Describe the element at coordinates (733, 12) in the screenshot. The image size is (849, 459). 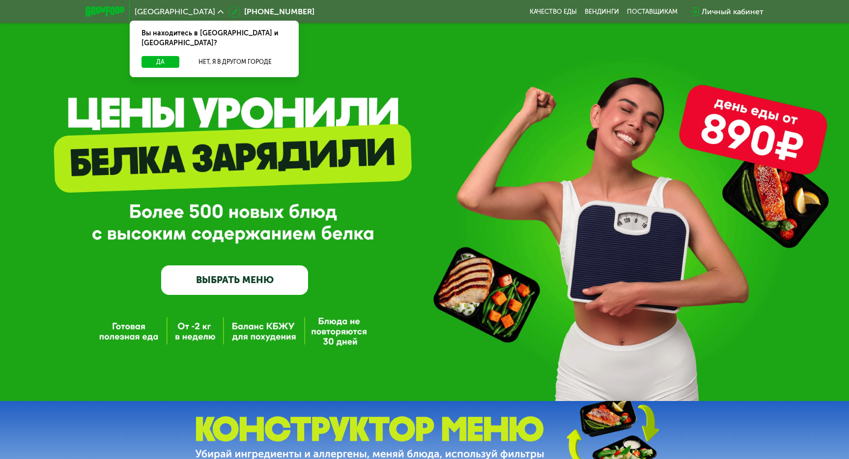
I see `div: Личный кабинет` at that location.